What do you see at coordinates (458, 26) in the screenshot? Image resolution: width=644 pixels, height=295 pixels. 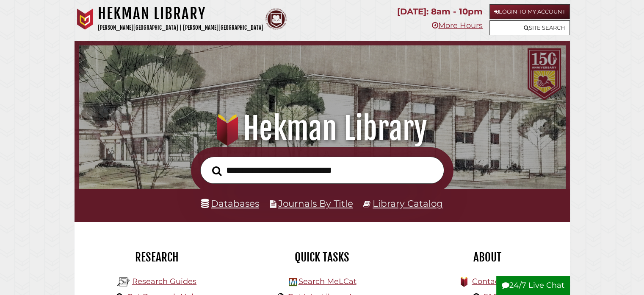 I see `a: More Hours` at bounding box center [458, 26].